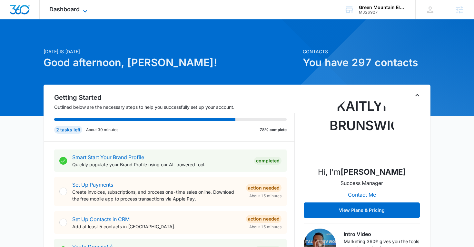 The image size is (474, 247). What do you see at coordinates (68, 130) in the screenshot?
I see `div: 2 tasks left` at bounding box center [68, 130].